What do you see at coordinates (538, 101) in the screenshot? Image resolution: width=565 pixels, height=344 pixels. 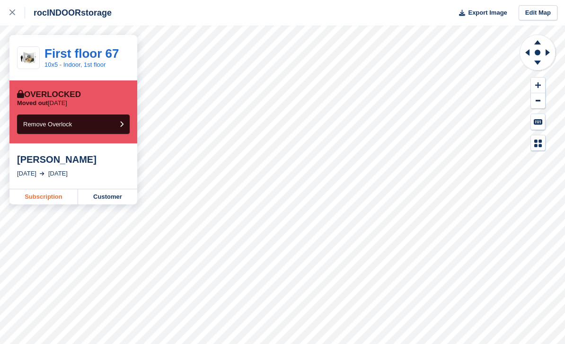 I see `button: Zoom Out` at bounding box center [538, 101].